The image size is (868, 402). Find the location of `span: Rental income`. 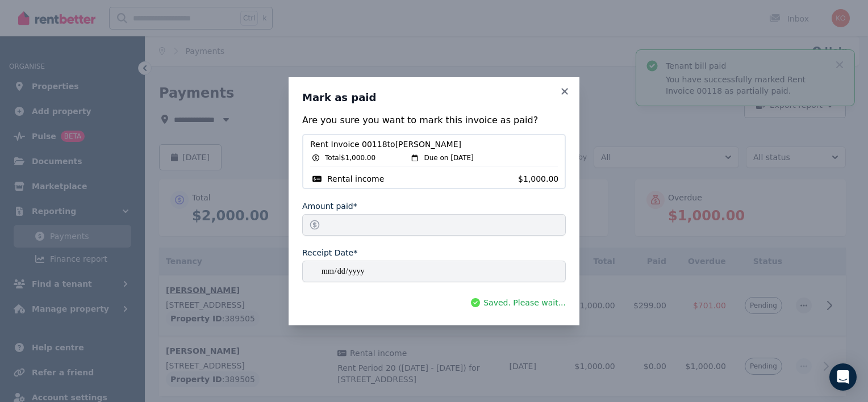

span: Rental income is located at coordinates (356, 179).